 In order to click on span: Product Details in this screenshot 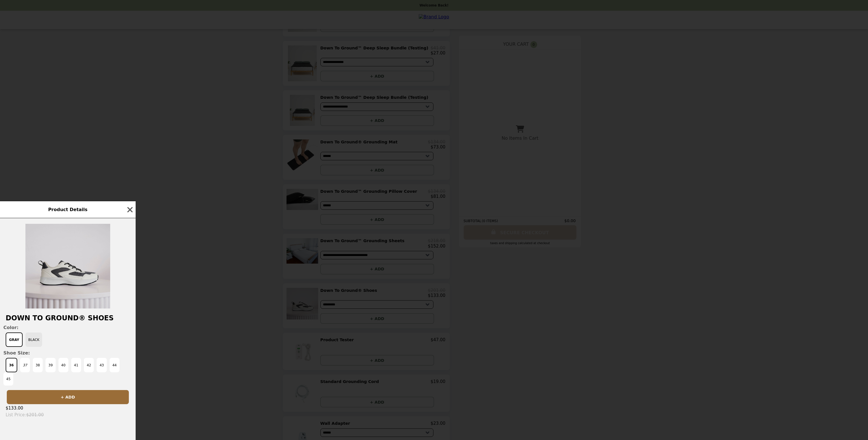, I will do `click(67, 210)`.